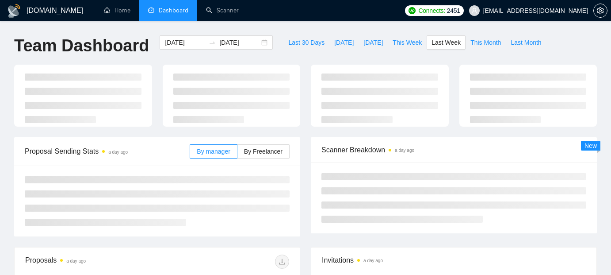 This screenshot has width=611, height=275. Describe the element at coordinates (446, 42) in the screenshot. I see `button: Last Week` at that location.